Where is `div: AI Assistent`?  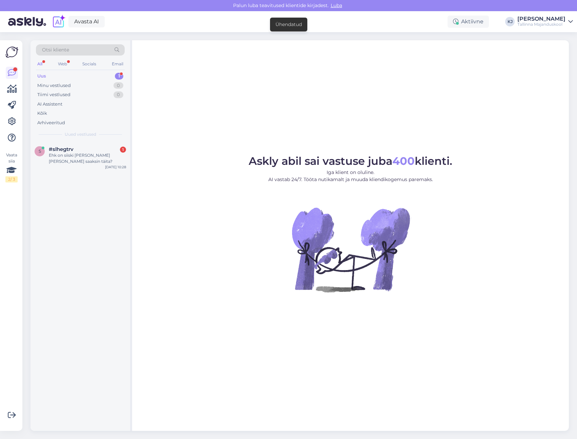
div: AI Assistent is located at coordinates (50, 104).